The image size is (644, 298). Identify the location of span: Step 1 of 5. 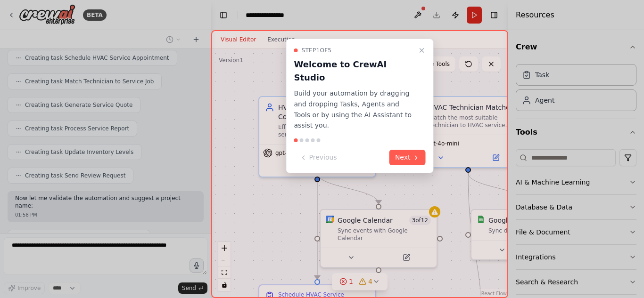
(317, 50).